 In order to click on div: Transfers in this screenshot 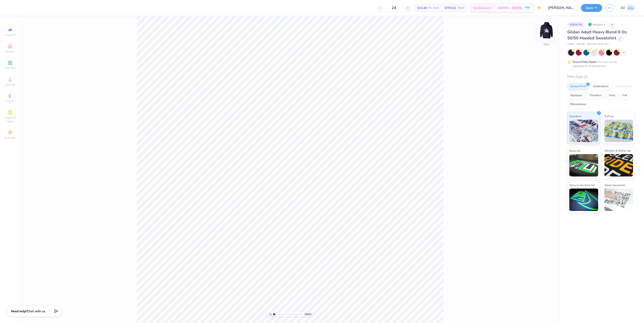, I will do `click(595, 96)`.